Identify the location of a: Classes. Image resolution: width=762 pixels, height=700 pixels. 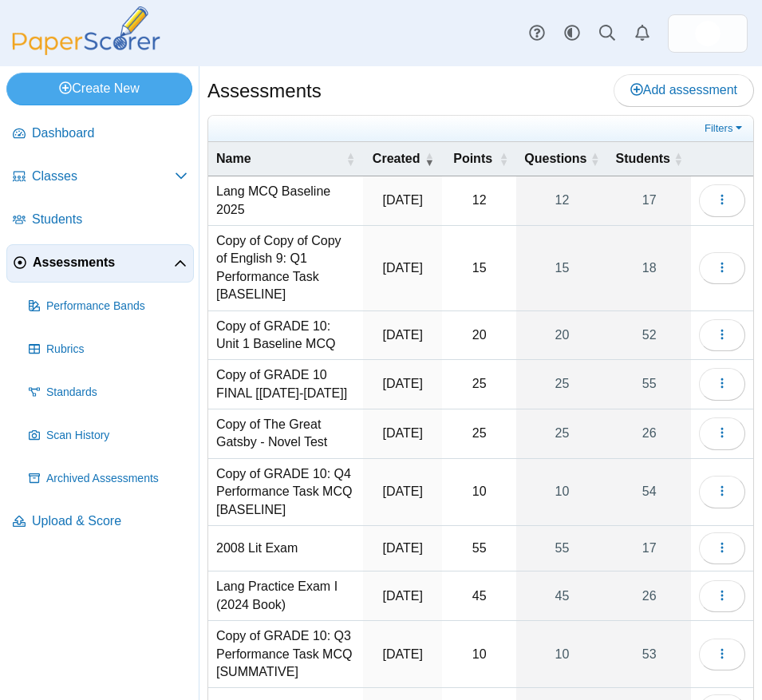
(100, 177).